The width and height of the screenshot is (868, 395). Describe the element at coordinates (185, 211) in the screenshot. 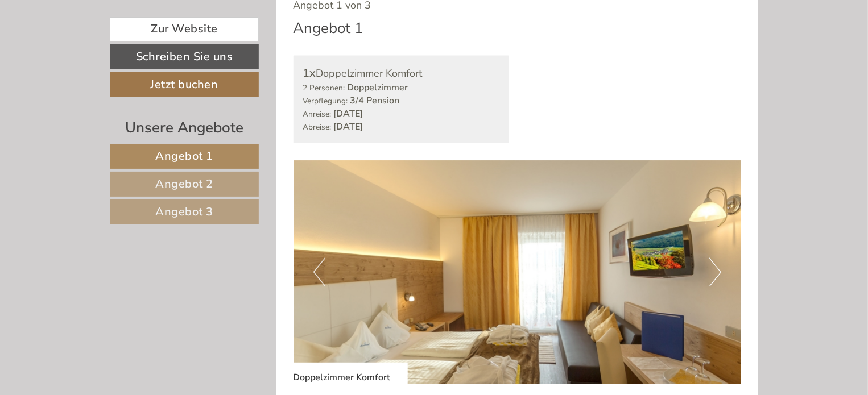

I see `span: Angebot 3` at that location.